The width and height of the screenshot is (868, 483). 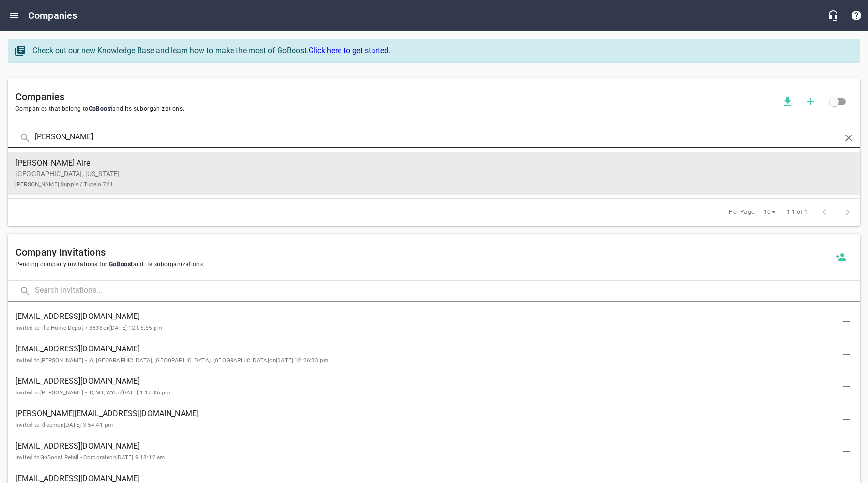 What do you see at coordinates (743, 212) in the screenshot?
I see `span: Per Page:` at bounding box center [743, 212].